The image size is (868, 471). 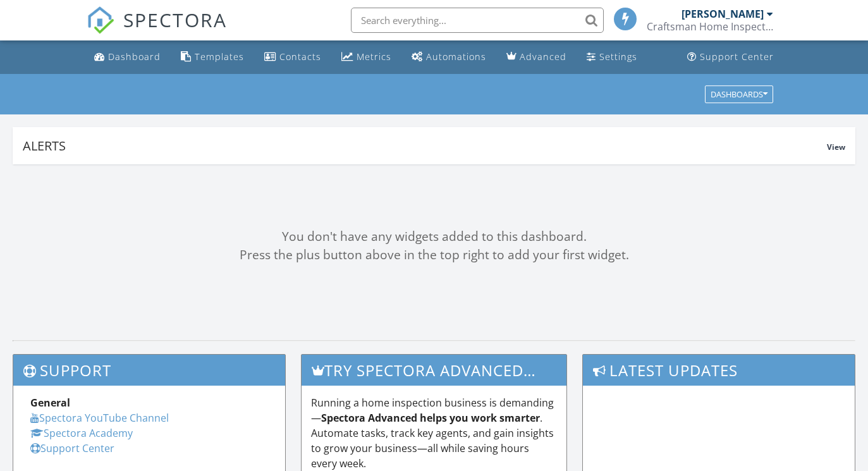 What do you see at coordinates (293, 57) in the screenshot?
I see `a: Contacts` at bounding box center [293, 57].